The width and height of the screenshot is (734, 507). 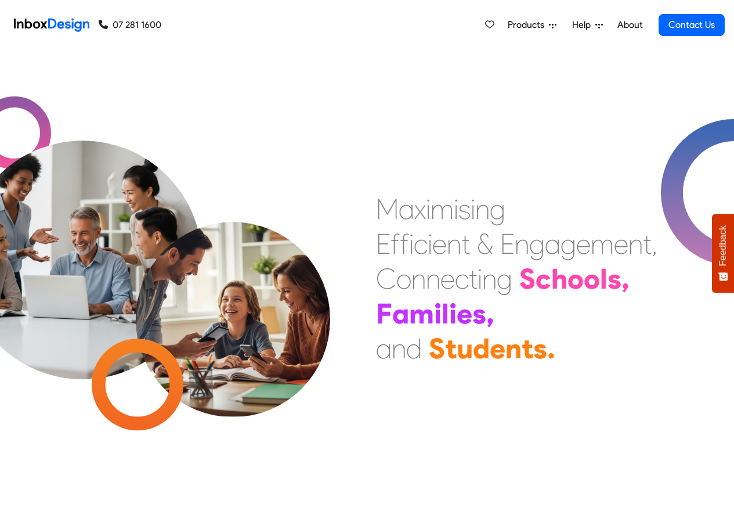 I want to click on div: x, so click(x=420, y=209).